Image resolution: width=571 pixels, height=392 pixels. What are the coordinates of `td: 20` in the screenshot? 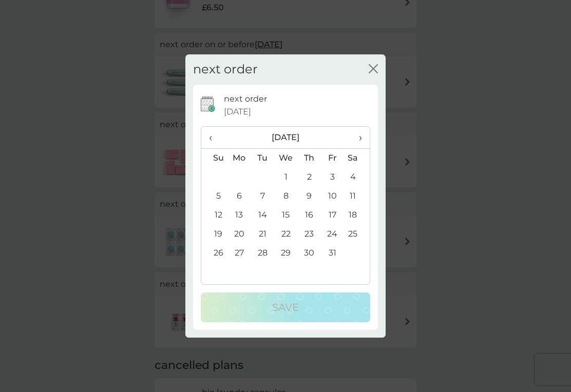 It's located at (239, 234).